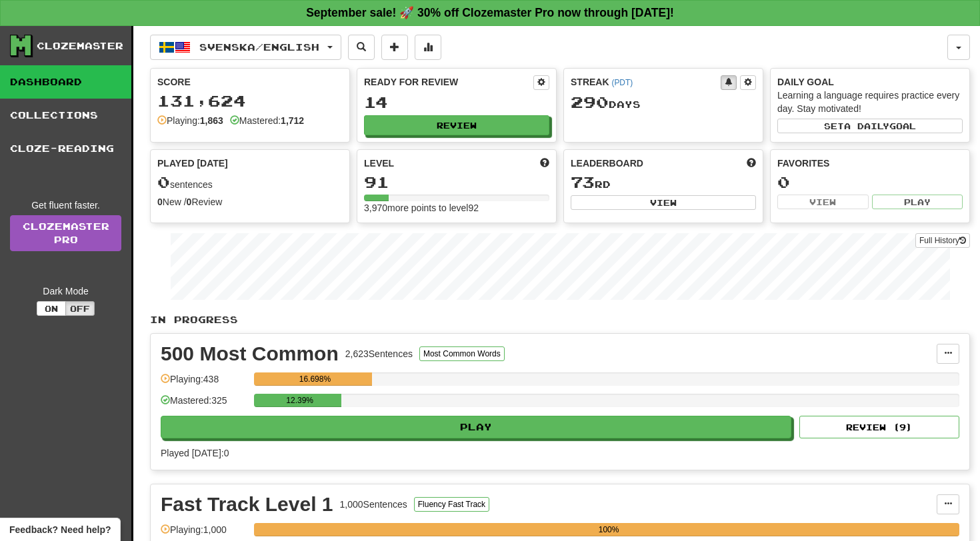 This screenshot has height=541, width=980. What do you see at coordinates (292, 121) in the screenshot?
I see `strong: 1,712` at bounding box center [292, 121].